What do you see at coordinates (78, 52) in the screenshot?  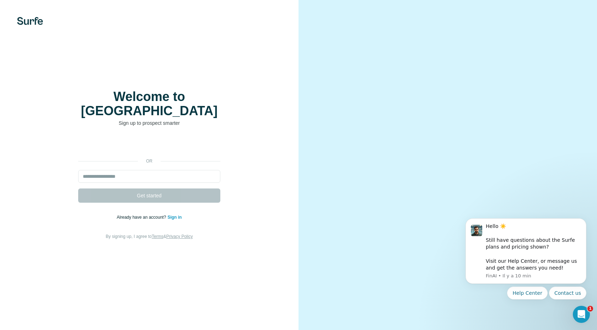 I see `div: Message content` at bounding box center [78, 52].